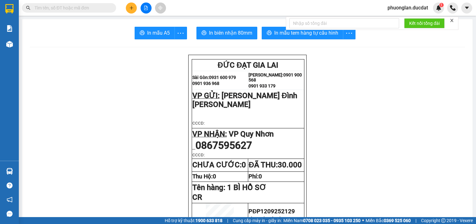  I want to click on span: search, so click(28, 8).